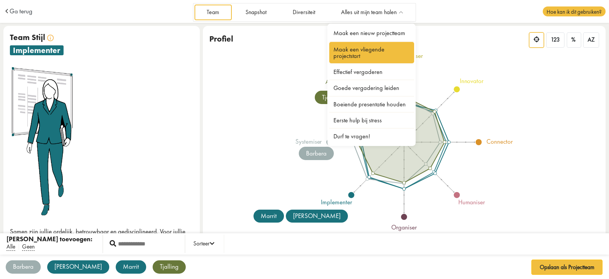 The image size is (609, 279). I want to click on tspan: connector, so click(500, 141).